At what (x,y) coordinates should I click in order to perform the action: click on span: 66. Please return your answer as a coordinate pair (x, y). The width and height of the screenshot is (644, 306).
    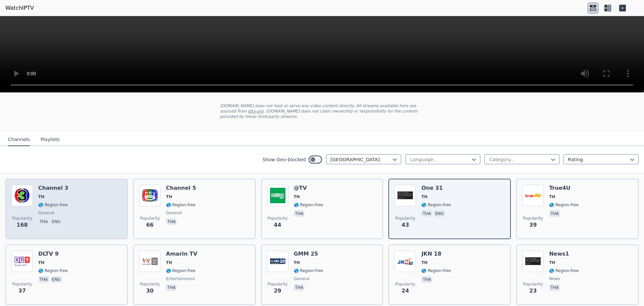
    Looking at the image, I should click on (150, 225).